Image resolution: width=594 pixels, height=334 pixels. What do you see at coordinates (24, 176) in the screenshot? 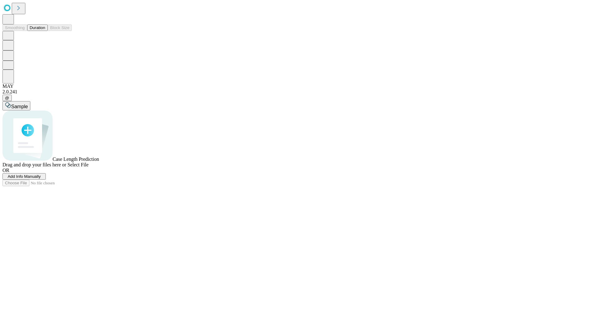
I see `span: Add Info Manually` at bounding box center [24, 176].